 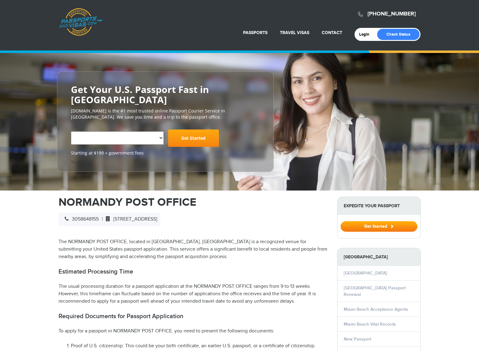 What do you see at coordinates (80, 219) in the screenshot?
I see `span: 3058648155` at bounding box center [80, 219].